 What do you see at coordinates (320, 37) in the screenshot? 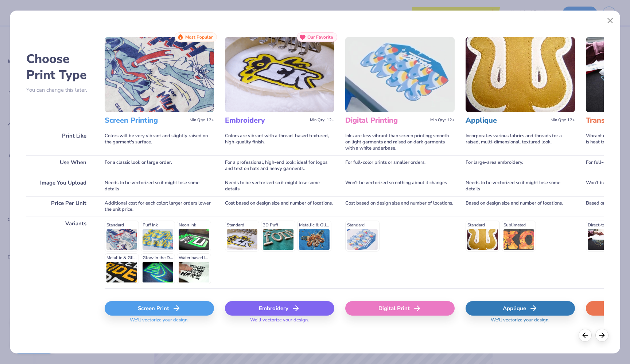
I see `span: Our Favorite` at bounding box center [320, 37].